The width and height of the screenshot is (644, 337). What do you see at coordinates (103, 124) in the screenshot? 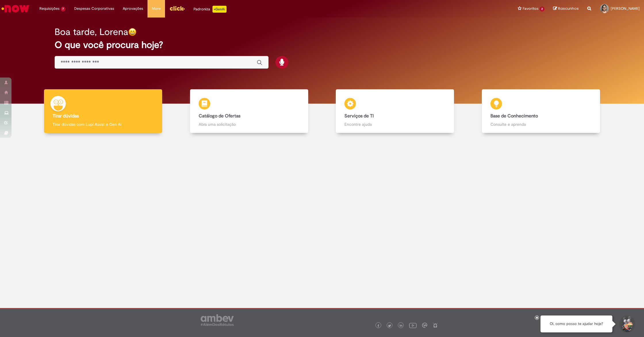
I see `p: Tirar dúvidas com Lupi Assist e Gen Ai` at bounding box center [103, 124].